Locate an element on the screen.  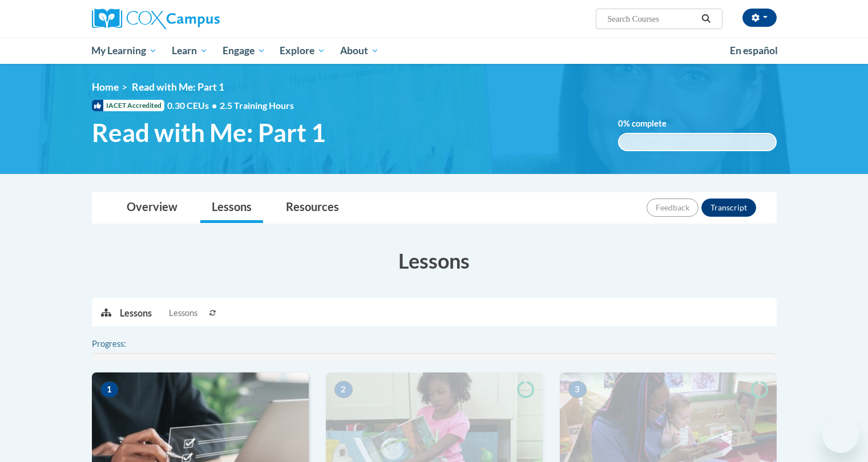
span: IACET Accredited is located at coordinates (128, 105).